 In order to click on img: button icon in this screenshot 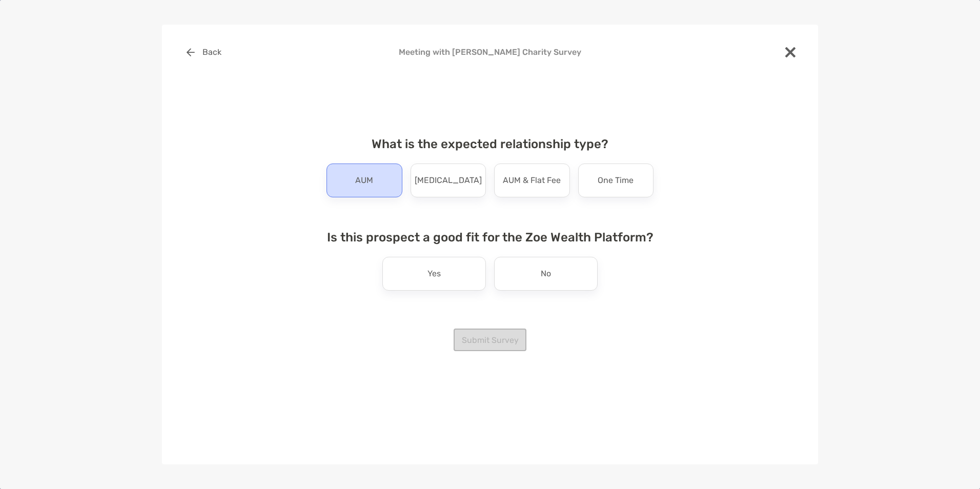, I will do `click(191, 52)`.